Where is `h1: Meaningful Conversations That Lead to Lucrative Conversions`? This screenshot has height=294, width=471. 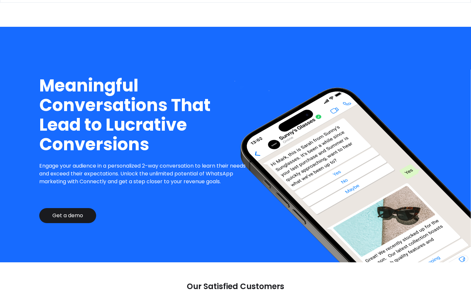 h1: Meaningful Conversations That Lead to Lucrative Conversions is located at coordinates (145, 115).